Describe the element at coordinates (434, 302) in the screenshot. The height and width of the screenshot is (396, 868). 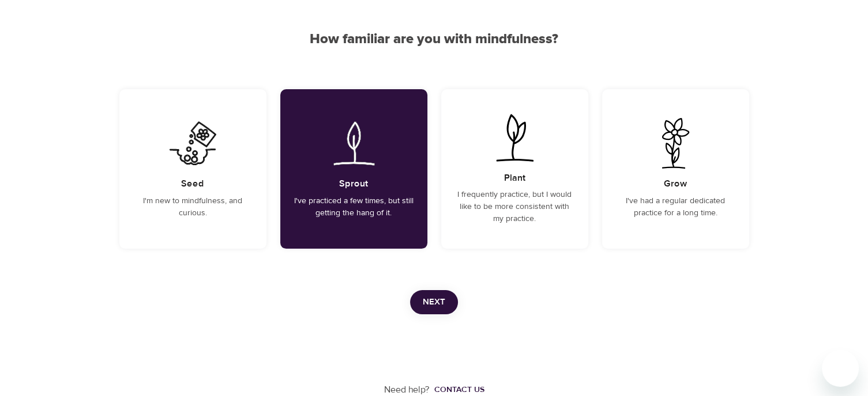
I see `button: Next` at that location.